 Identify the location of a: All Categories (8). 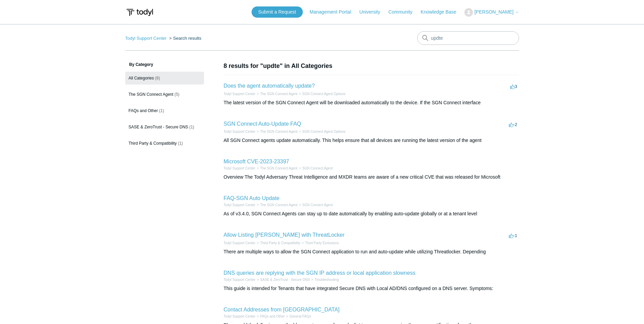
(164, 78).